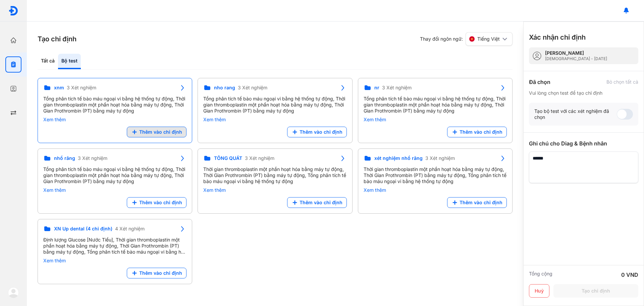  I want to click on div: Tổng cộng, so click(541, 275).